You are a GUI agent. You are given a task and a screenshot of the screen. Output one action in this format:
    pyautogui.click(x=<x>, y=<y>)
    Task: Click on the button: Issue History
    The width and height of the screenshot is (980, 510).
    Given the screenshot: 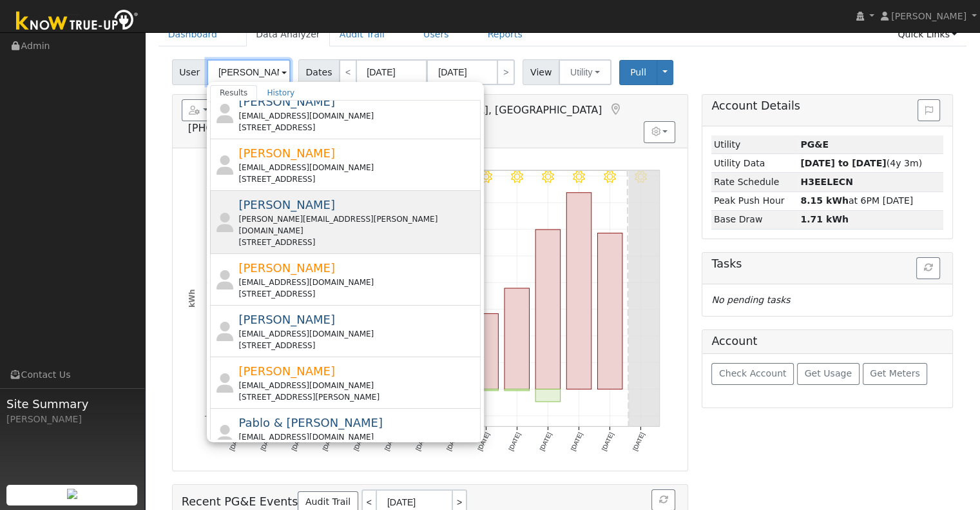 What is the action you would take?
    pyautogui.click(x=928, y=110)
    